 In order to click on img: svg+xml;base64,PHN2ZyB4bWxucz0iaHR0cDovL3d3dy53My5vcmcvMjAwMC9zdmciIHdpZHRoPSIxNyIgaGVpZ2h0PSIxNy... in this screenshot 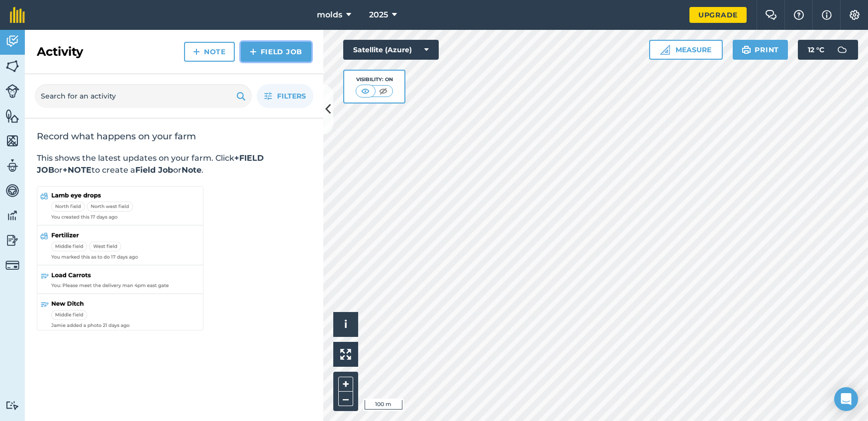, I will do `click(827, 15)`.